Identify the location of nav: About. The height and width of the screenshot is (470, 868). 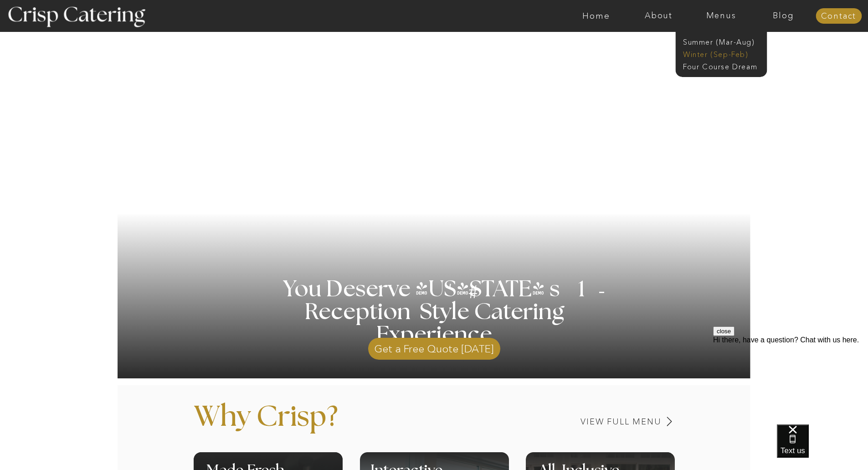
(658, 16).